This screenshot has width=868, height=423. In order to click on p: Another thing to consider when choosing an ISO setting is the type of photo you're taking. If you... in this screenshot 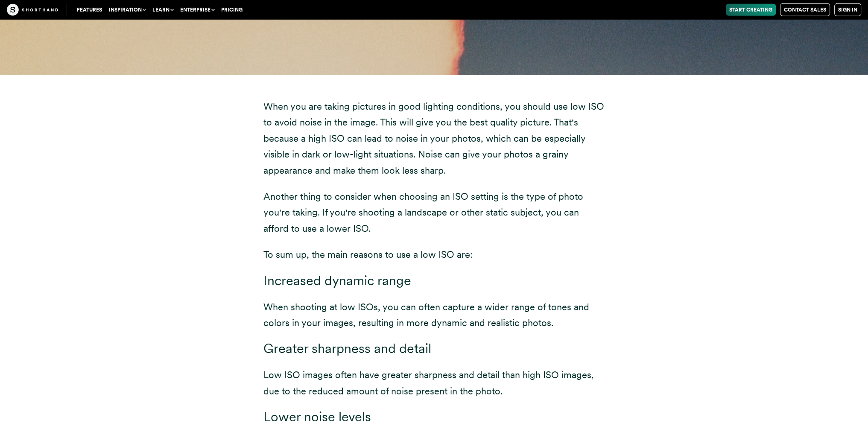, I will do `click(434, 212)`.